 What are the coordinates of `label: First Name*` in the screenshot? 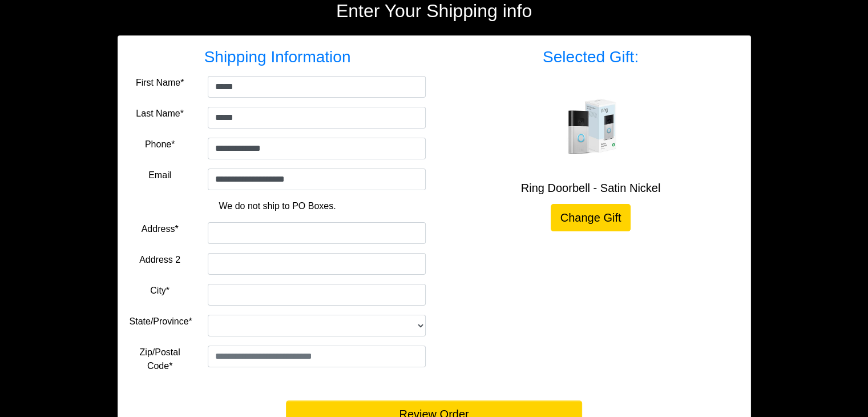 It's located at (160, 83).